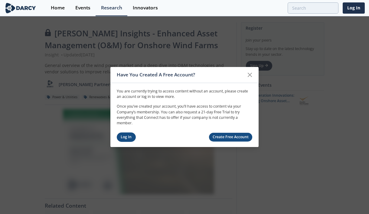 The width and height of the screenshot is (369, 214). I want to click on p: Once you’ve created your account, you’ll have access to content via your Company’s membership. Yo..., so click(185, 115).